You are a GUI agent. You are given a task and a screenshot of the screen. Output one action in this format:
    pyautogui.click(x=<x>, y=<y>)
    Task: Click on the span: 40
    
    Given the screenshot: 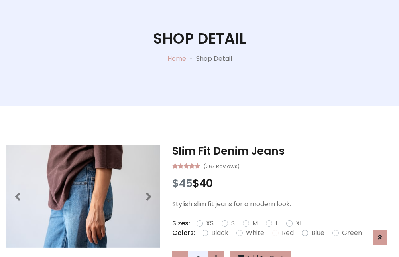 What is the action you would take?
    pyautogui.click(x=206, y=183)
    